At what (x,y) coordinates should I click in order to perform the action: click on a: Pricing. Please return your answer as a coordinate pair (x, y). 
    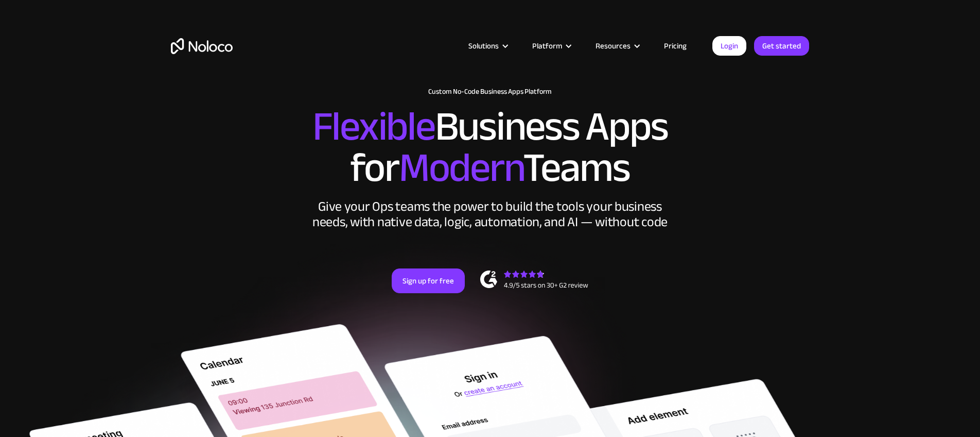
    Looking at the image, I should click on (675, 46).